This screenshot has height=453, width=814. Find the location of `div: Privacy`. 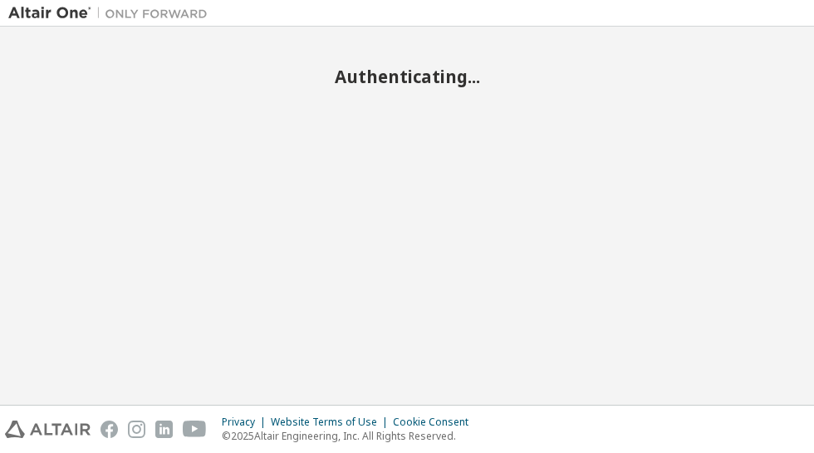

div: Privacy is located at coordinates (246, 422).